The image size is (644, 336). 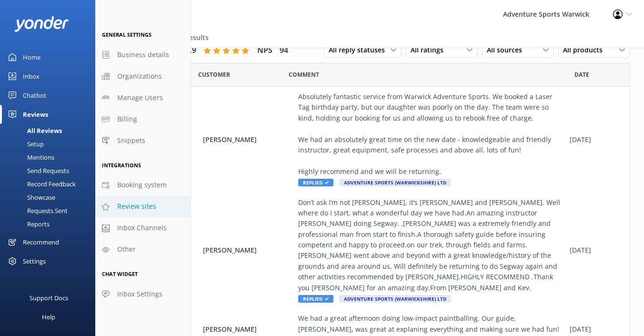 What do you see at coordinates (50, 171) in the screenshot?
I see `a: Send Requests` at bounding box center [50, 171].